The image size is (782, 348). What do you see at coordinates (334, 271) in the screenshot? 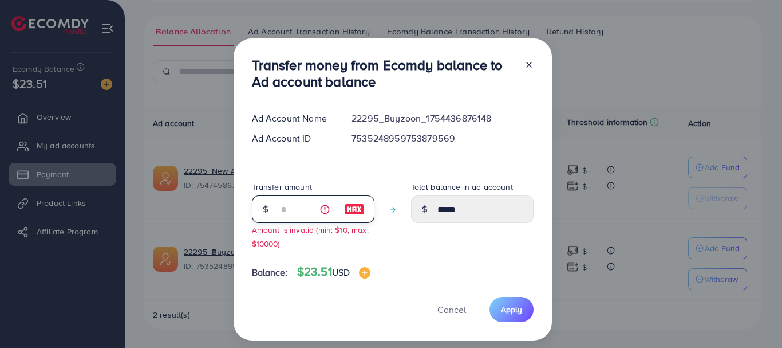
I see `h4: $23.51` at bounding box center [334, 271].